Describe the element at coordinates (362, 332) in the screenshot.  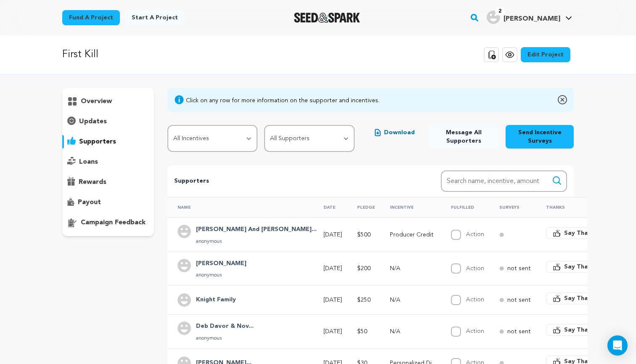
I see `span: $50` at that location.